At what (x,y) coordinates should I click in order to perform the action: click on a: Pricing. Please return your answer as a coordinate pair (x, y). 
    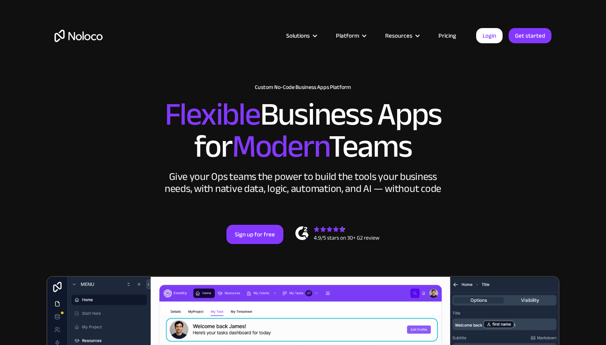
    Looking at the image, I should click on (447, 36).